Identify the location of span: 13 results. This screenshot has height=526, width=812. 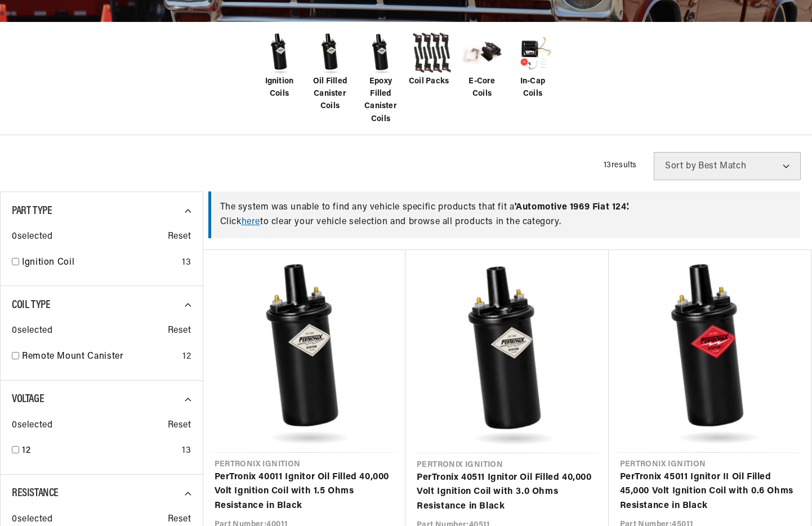
(620, 165).